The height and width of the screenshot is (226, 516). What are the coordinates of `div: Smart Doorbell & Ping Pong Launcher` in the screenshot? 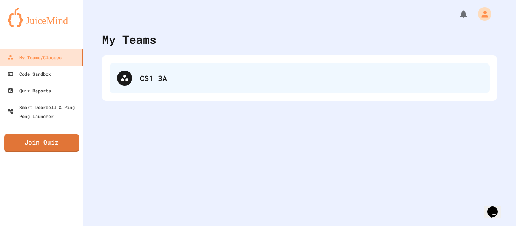 It's located at (44, 112).